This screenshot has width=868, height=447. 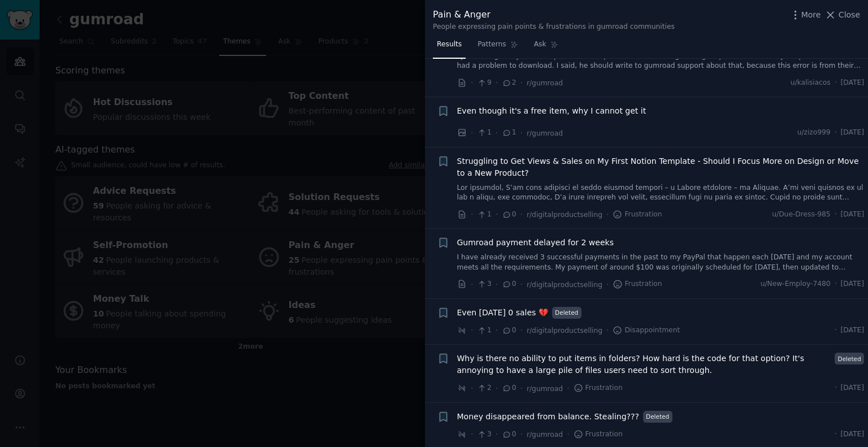 I want to click on span: u/Due-Dress-985, so click(x=801, y=215).